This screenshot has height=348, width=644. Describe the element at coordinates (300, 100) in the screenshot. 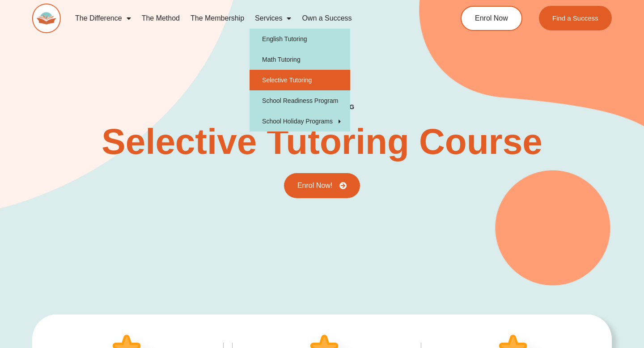

I see `a: School Readiness Program` at that location.